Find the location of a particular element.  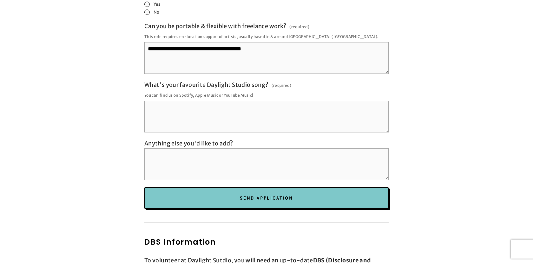

span: What's your favourite Daylight Studio song? is located at coordinates (206, 85).